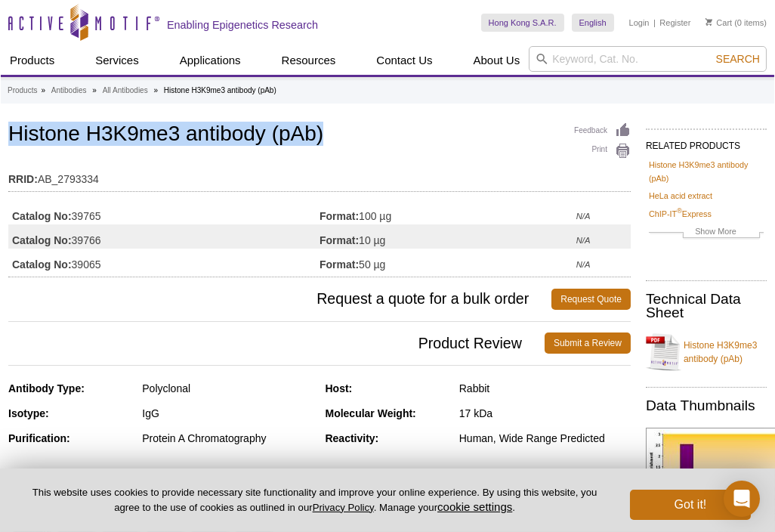  Describe the element at coordinates (46, 388) in the screenshot. I see `strong: Antibody Type:` at that location.